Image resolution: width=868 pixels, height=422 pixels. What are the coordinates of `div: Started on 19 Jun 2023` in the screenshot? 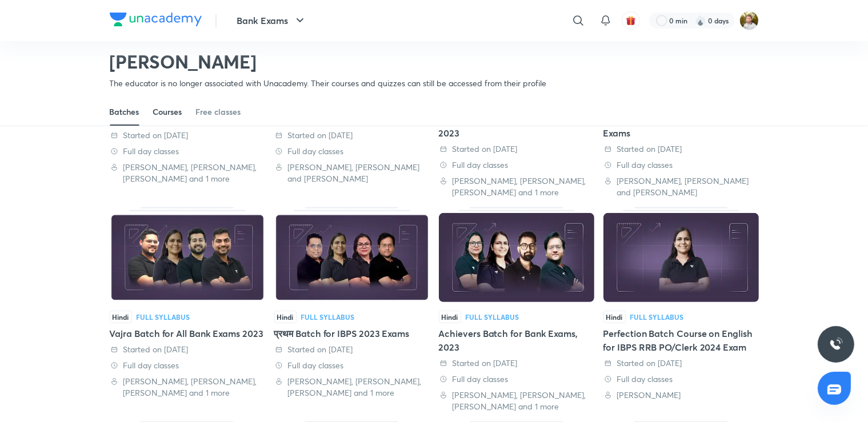 It's located at (681, 363).